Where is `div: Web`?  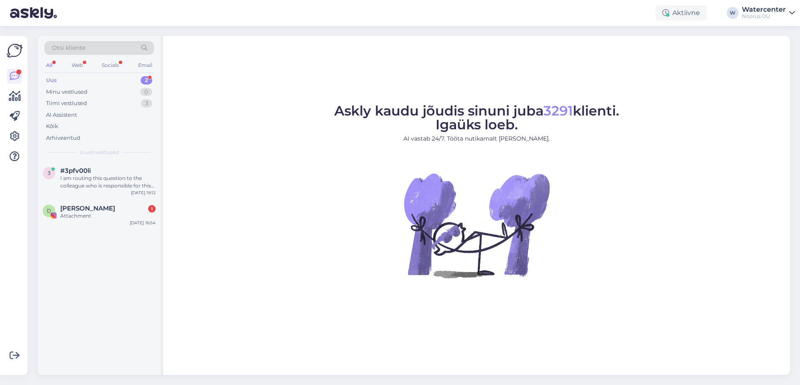 div: Web is located at coordinates (77, 65).